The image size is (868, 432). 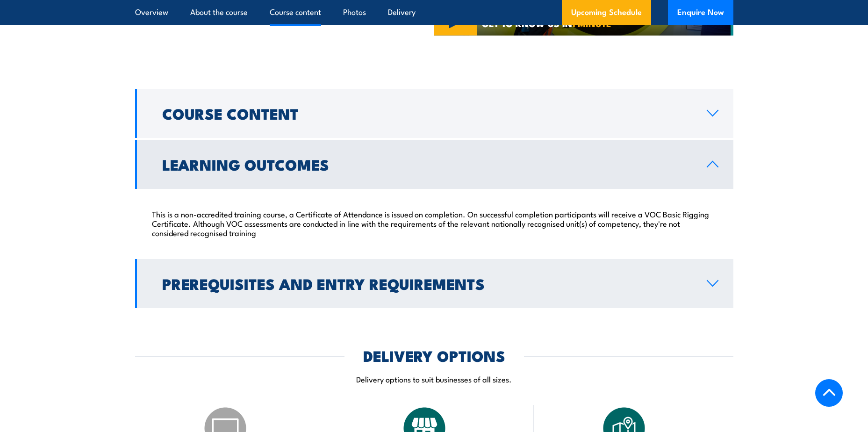 I want to click on a: Learning Outcomes, so click(x=434, y=164).